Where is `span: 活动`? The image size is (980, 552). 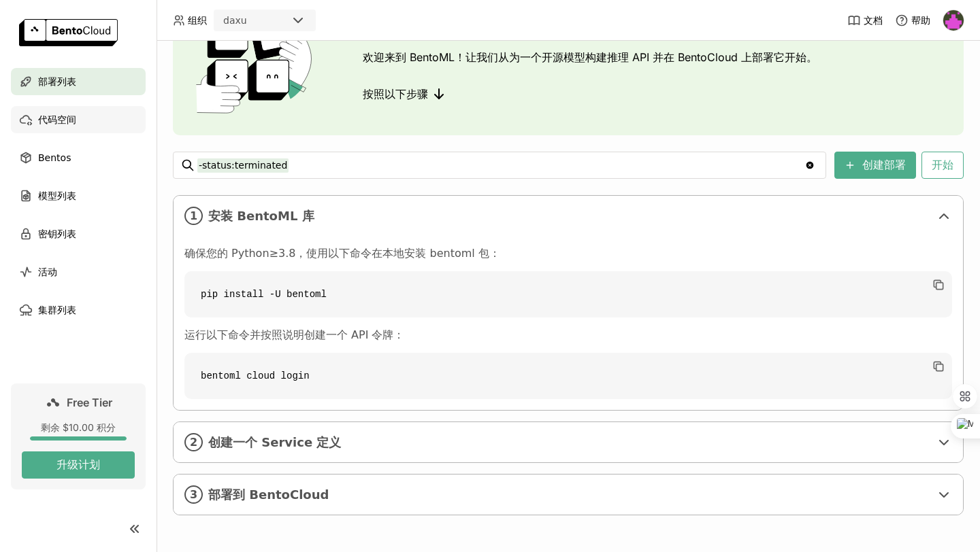 span: 活动 is located at coordinates (48, 272).